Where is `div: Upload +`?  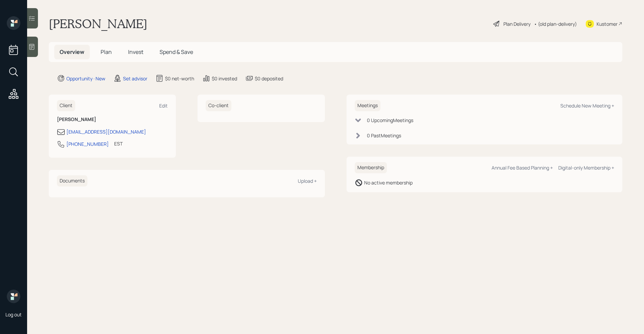 div: Upload + is located at coordinates (307, 181).